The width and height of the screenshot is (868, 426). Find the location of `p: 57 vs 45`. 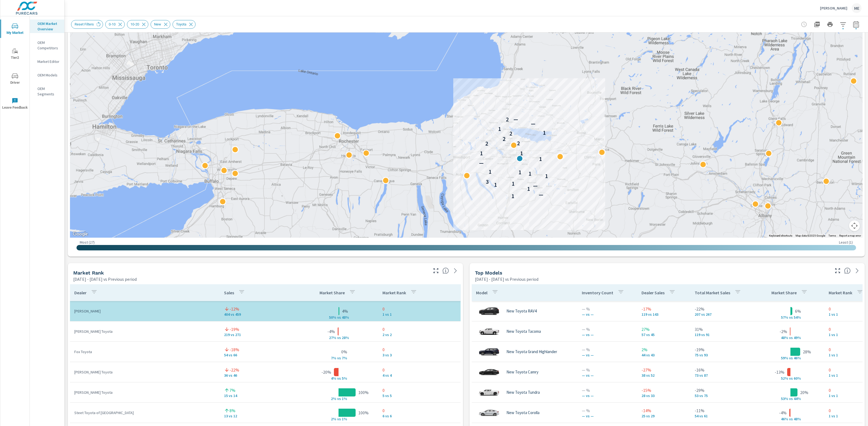

p: 57 vs 45 is located at coordinates (664, 335).